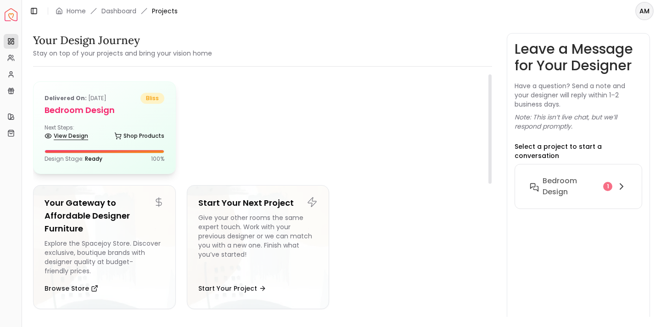  What do you see at coordinates (94, 158) in the screenshot?
I see `span: Ready` at bounding box center [94, 158].